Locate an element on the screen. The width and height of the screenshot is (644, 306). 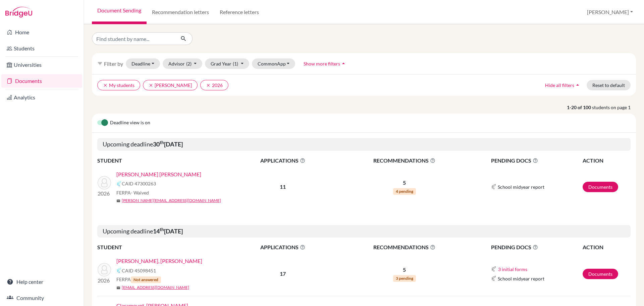
button: CommonApp is located at coordinates (274, 64).